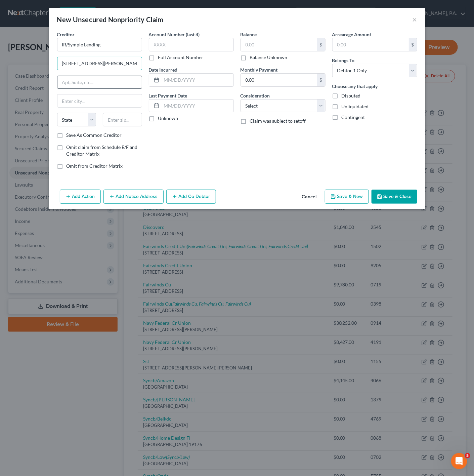 Image resolution: width=474 pixels, height=476 pixels. Describe the element at coordinates (100, 101) in the screenshot. I see `input: Enter city...` at that location.